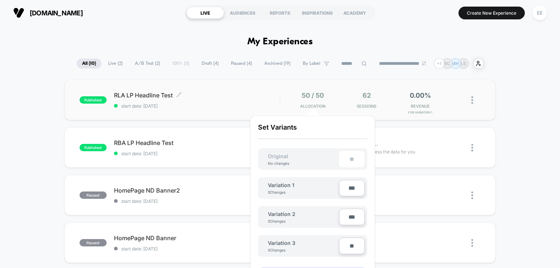  Describe the element at coordinates (197, 143) in the screenshot. I see `span: RBA LP Headline Test` at that location.